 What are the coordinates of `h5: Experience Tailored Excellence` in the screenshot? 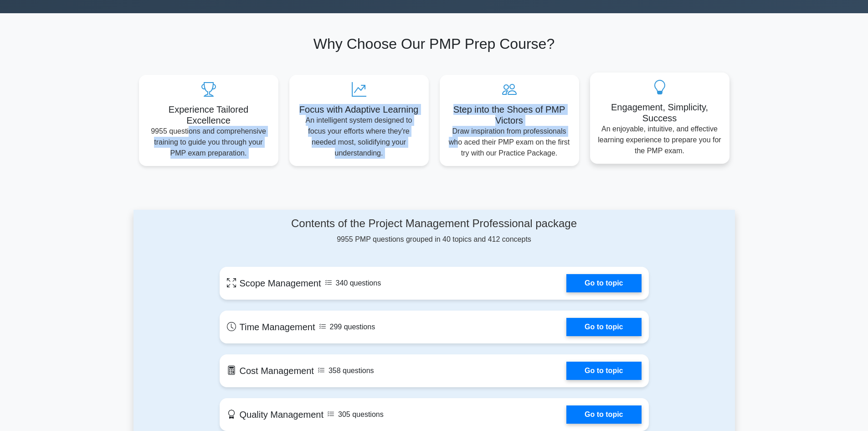 It's located at (209, 115).